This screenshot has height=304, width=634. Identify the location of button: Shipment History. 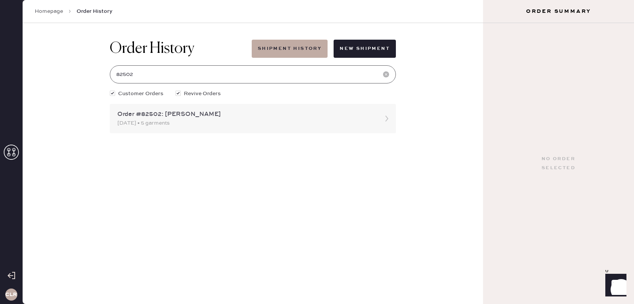
(290, 49).